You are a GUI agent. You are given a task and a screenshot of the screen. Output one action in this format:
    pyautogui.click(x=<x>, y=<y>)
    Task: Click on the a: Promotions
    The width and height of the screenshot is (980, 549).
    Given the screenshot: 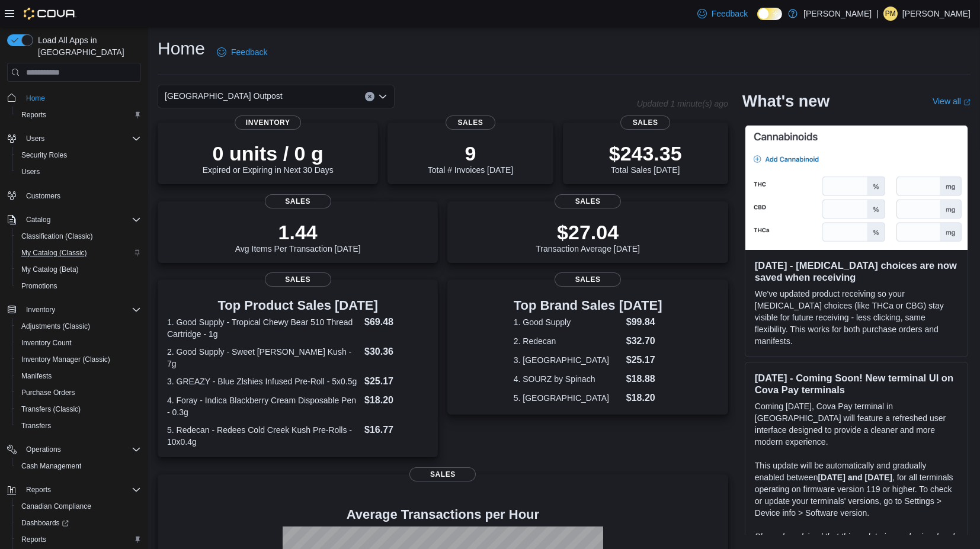 What is the action you would take?
    pyautogui.click(x=39, y=286)
    